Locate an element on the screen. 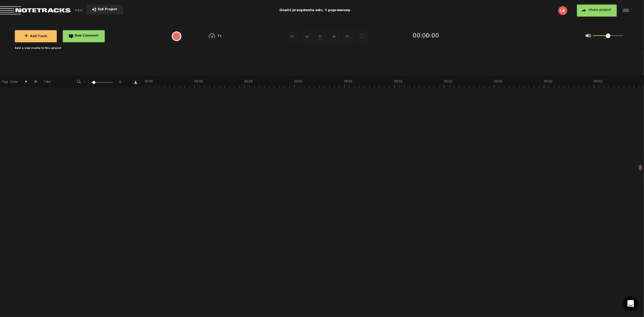 This screenshot has height=317, width=644. span: Add a new media to this project is located at coordinates (38, 48).